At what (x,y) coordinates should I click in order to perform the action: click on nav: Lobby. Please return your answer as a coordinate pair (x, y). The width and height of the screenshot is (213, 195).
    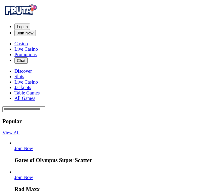
    Looking at the image, I should click on (107, 85).